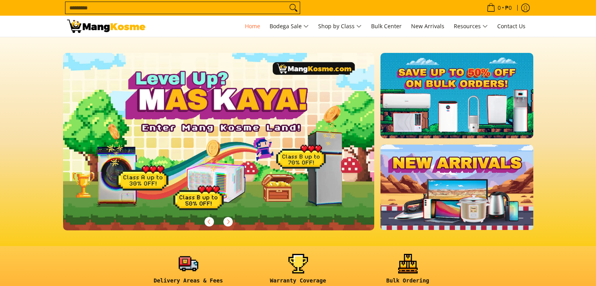 The width and height of the screenshot is (596, 286). Describe the element at coordinates (289, 26) in the screenshot. I see `span: Bodega Sale` at that location.